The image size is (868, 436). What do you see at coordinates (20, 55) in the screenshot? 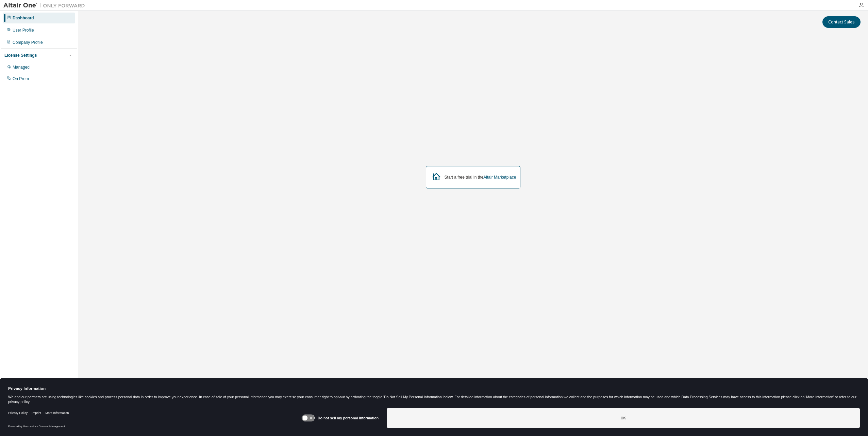
I see `div: License Settings` at bounding box center [20, 55].